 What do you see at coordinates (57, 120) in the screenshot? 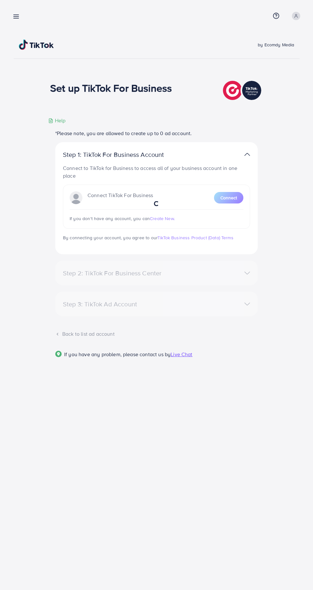
I see `div: Help` at bounding box center [57, 120].